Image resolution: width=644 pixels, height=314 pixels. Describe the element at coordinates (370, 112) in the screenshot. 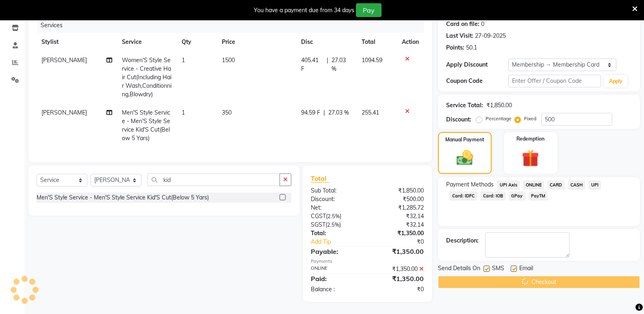

I see `span: 255.41` at that location.